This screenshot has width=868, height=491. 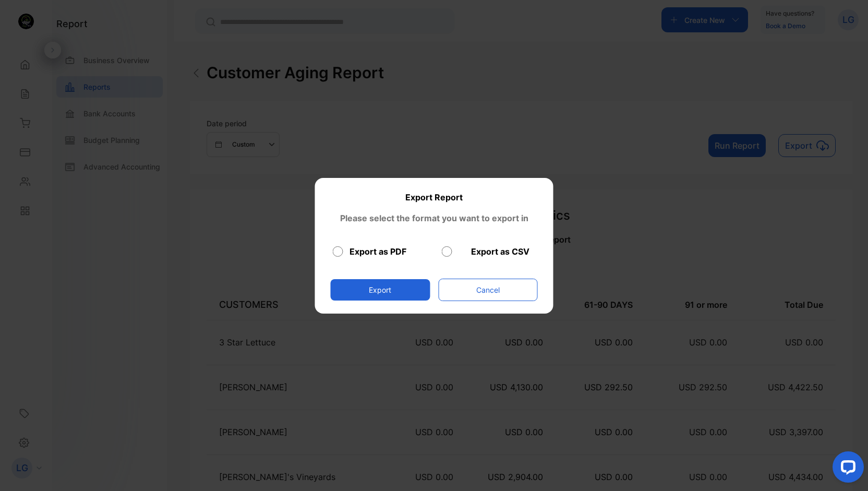 What do you see at coordinates (500, 251) in the screenshot?
I see `label: Export as CSV` at bounding box center [500, 251].